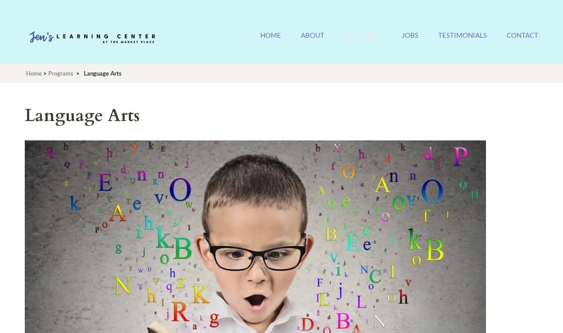 The height and width of the screenshot is (333, 563). I want to click on h1: Language Arts, so click(275, 116).